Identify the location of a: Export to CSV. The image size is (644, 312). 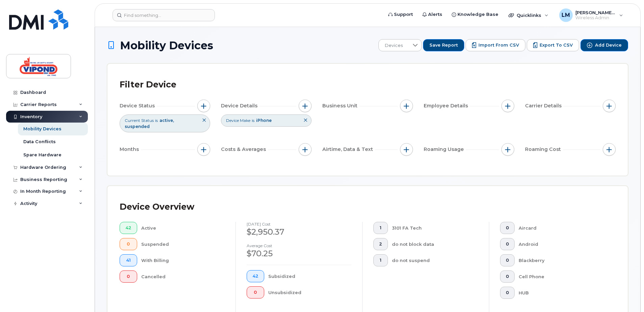
(553, 45).